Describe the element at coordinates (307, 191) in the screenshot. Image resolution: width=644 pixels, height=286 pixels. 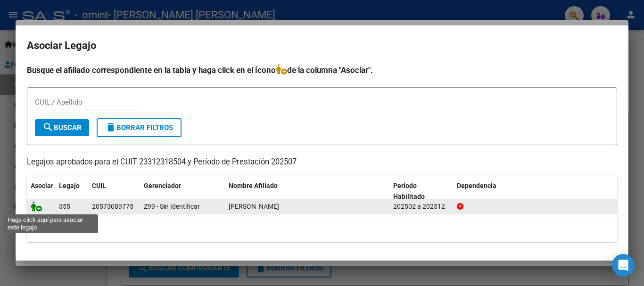
I see `datatable-header-cell: Nombre Afiliado` at that location.